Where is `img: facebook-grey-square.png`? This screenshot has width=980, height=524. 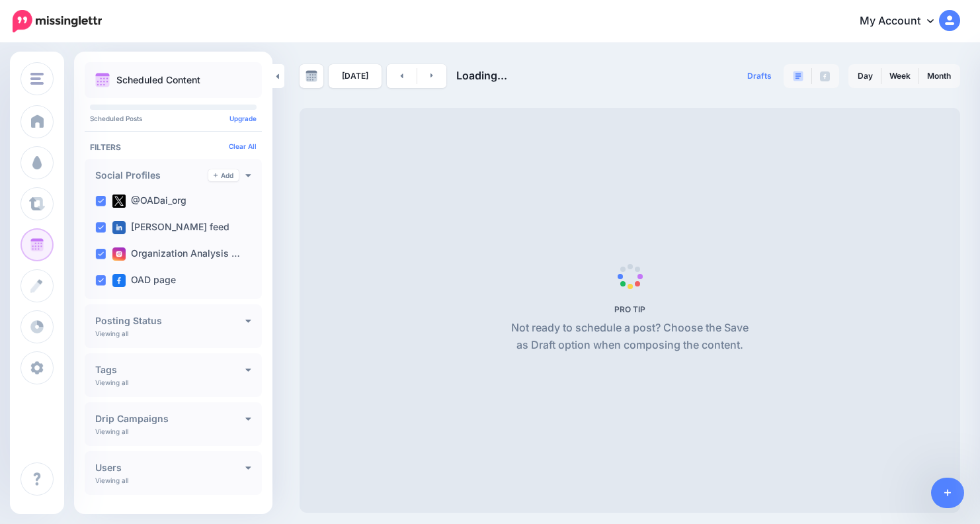
img: facebook-grey-square.png is located at coordinates (825, 76).